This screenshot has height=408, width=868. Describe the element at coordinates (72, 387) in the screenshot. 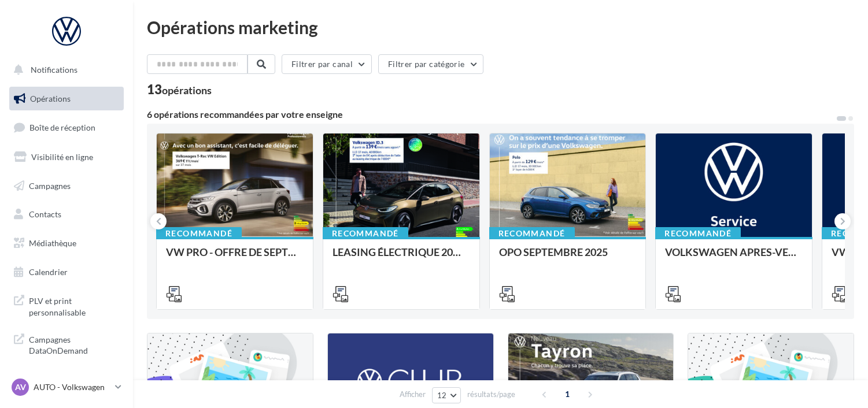

I see `p: AUTO - Volkswagen` at that location.